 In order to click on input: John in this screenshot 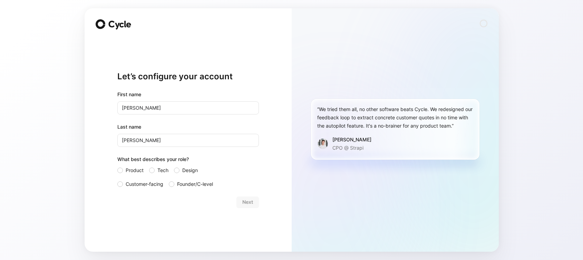, I will do `click(188, 108)`.